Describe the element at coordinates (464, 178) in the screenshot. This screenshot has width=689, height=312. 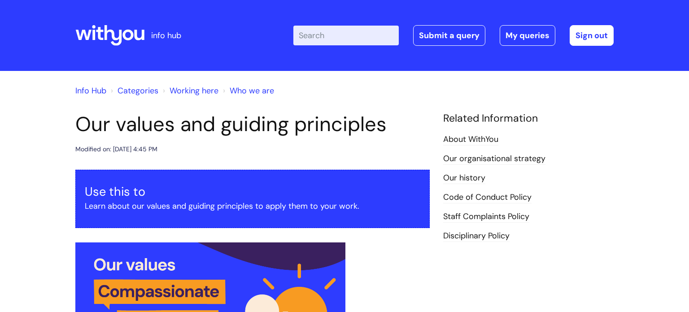
I see `a: Our history` at that location.